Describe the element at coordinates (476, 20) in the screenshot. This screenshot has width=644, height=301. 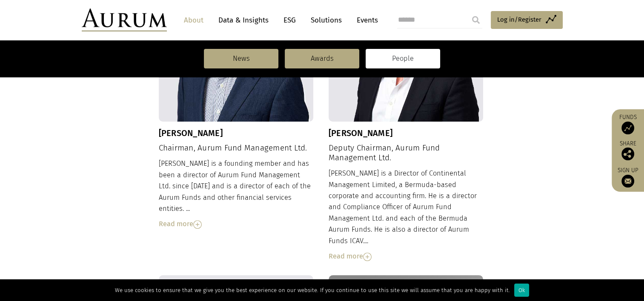
I see `input: Submit` at that location.